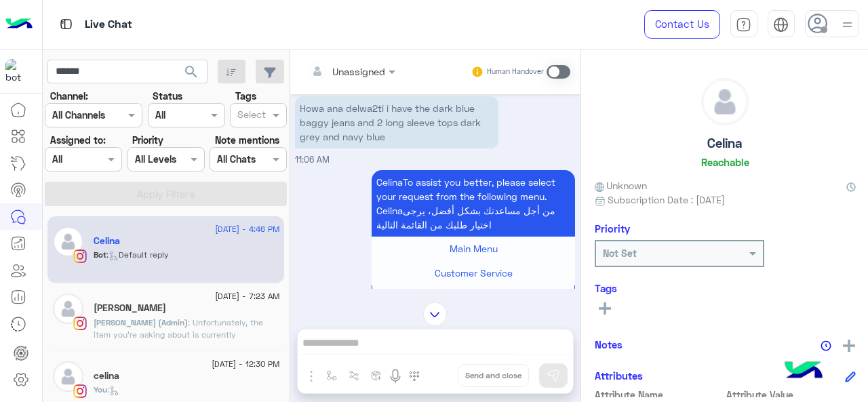 This screenshot has height=402, width=868. I want to click on small: Human Handover, so click(516, 72).